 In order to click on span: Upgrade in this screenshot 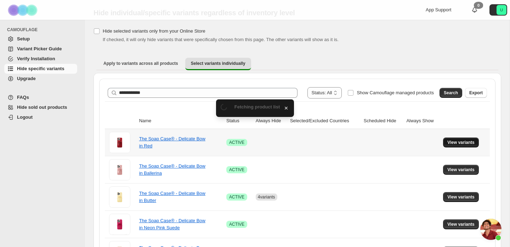, I will do `click(26, 78)`.